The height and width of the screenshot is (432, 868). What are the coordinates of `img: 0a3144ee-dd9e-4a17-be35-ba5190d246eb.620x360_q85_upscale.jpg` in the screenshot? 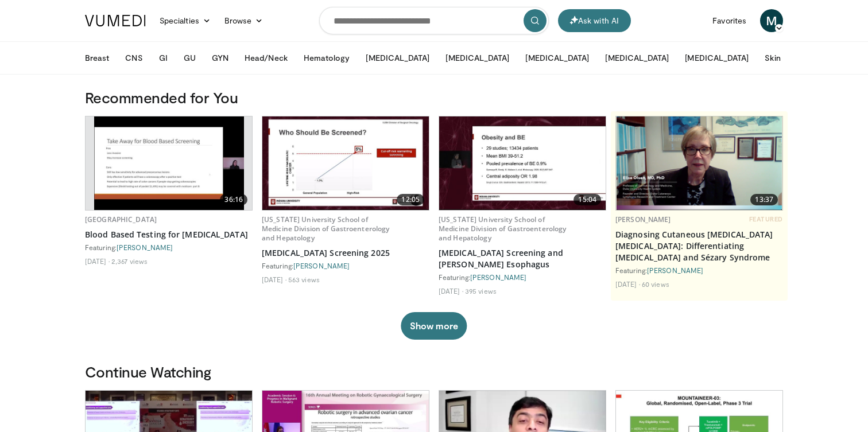 It's located at (168, 163).